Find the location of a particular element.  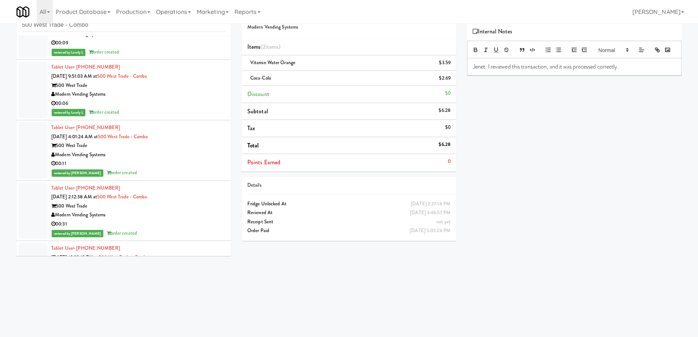

div: $2.69 is located at coordinates (445, 78).